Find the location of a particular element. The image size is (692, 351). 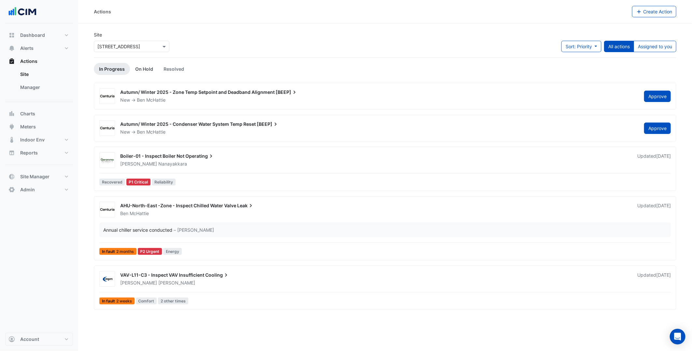

app-icon: Admin is located at coordinates (12, 190).